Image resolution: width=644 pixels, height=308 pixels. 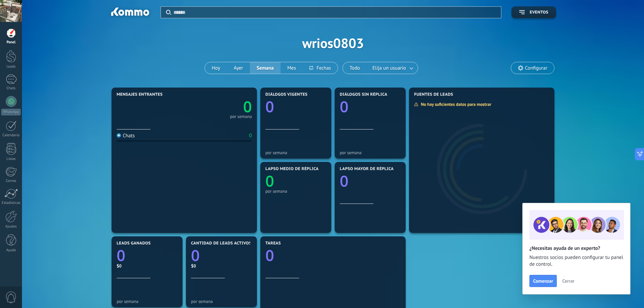 I want to click on button: Semana, so click(x=265, y=68).